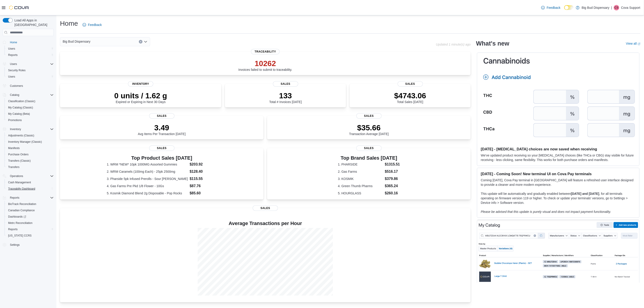 The height and width of the screenshot is (308, 644). I want to click on a: Reports, so click(13, 55).